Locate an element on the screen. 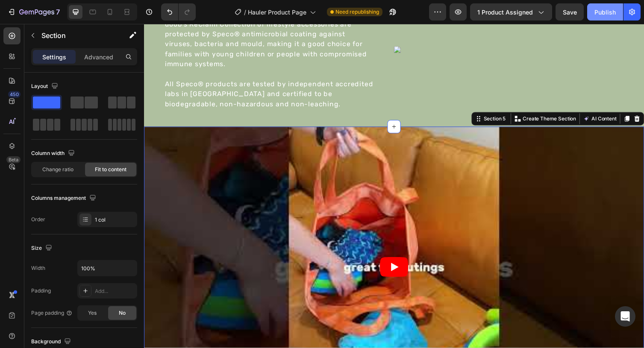 Image resolution: width=644 pixels, height=348 pixels. button: Save is located at coordinates (570, 12).